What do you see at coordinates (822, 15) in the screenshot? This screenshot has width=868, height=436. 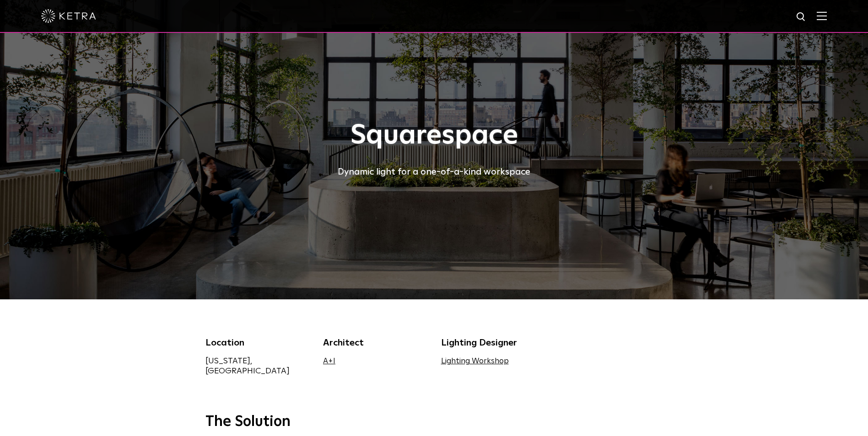 I see `img: Hamburger%20Nav.svg` at bounding box center [822, 15].